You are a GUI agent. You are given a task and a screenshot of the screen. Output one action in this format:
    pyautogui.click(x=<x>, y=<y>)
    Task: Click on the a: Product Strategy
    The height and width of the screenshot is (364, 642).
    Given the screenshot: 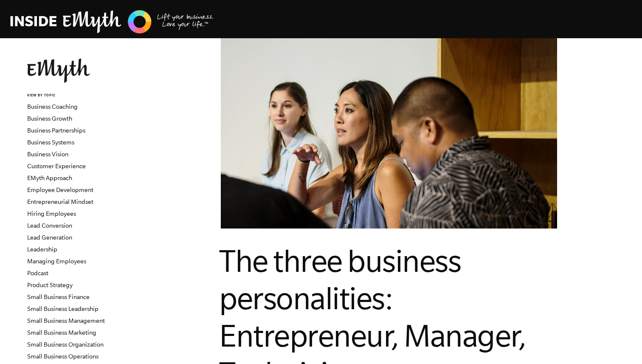 What is the action you would take?
    pyautogui.click(x=50, y=285)
    